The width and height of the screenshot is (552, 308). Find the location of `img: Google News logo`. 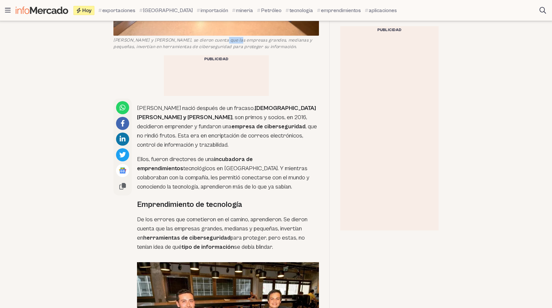

img: Google News logo is located at coordinates (123, 171).